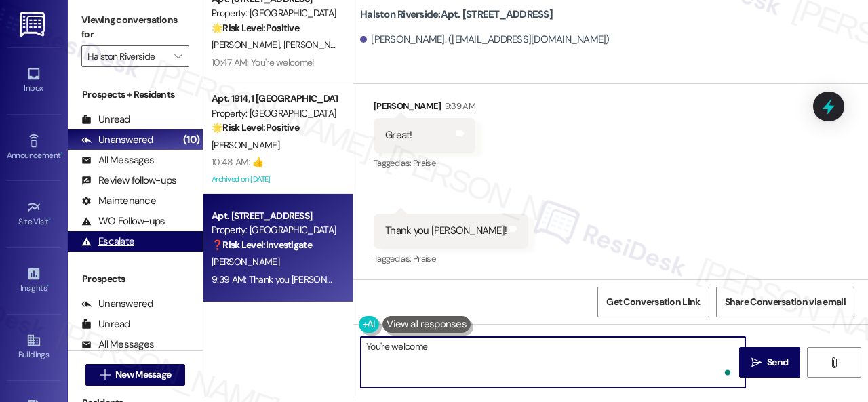 The image size is (868, 402). Describe the element at coordinates (653, 301) in the screenshot. I see `button: Get Conversation Link` at that location.